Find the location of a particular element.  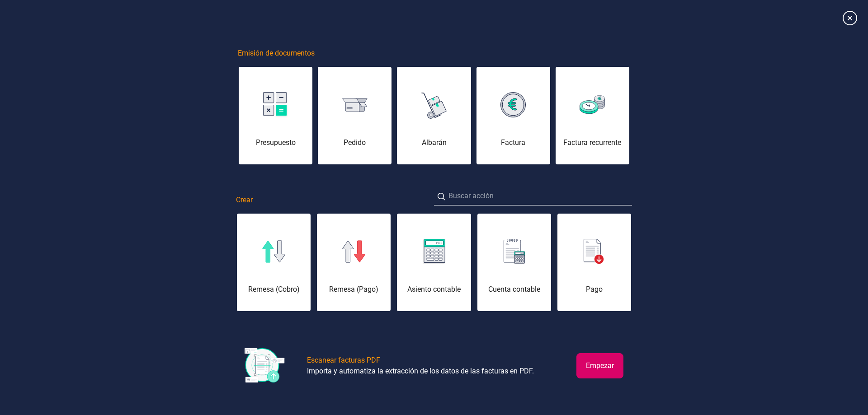

img: img-asiento-contable.svg is located at coordinates (434, 251).